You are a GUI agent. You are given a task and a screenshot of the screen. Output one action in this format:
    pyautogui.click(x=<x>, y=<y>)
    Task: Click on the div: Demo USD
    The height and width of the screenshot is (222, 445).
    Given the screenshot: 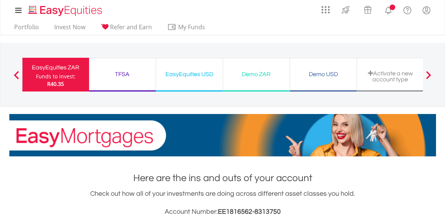 What is the action you would take?
    pyautogui.click(x=324, y=74)
    